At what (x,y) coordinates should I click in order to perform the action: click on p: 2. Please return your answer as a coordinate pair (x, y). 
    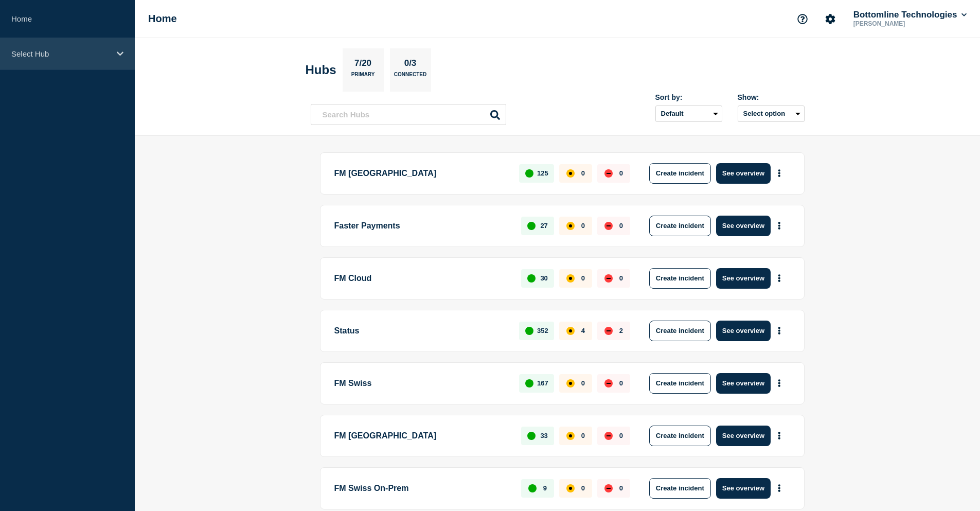
    Looking at the image, I should click on (621, 330).